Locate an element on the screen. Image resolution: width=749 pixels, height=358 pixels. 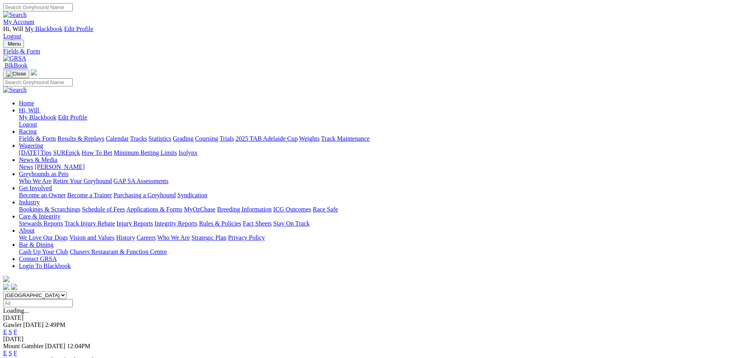
span: 12:04PM is located at coordinates (79, 346).